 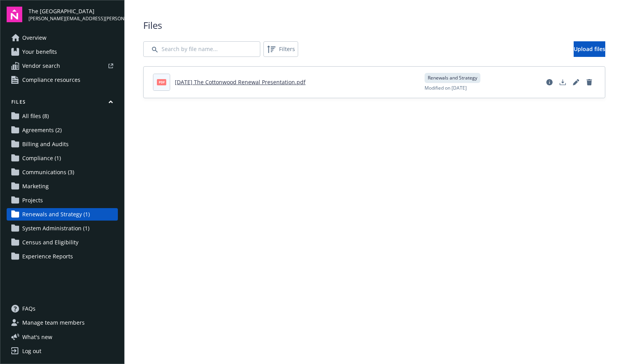 What do you see at coordinates (41, 158) in the screenshot?
I see `span: Compliance (1)` at bounding box center [41, 158].